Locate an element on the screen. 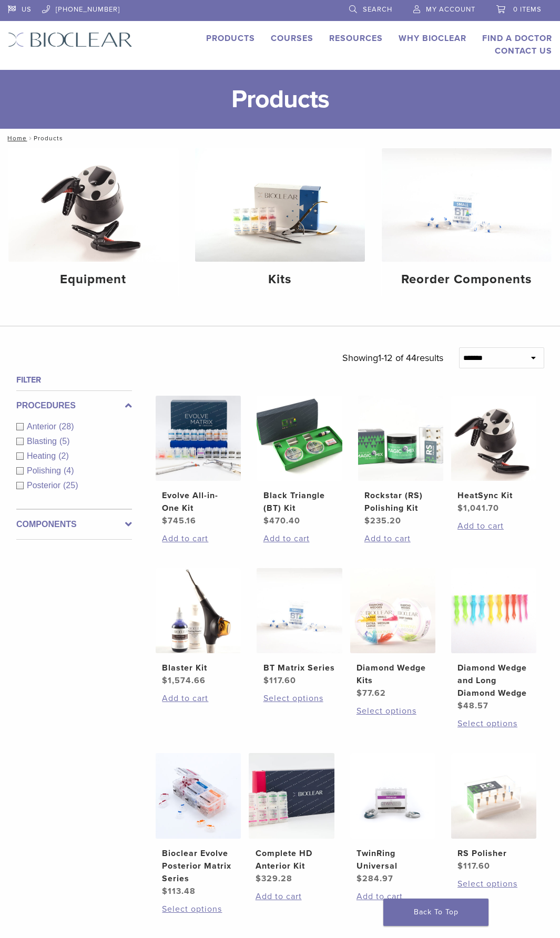  h2: RS Polisher is located at coordinates (493, 853).